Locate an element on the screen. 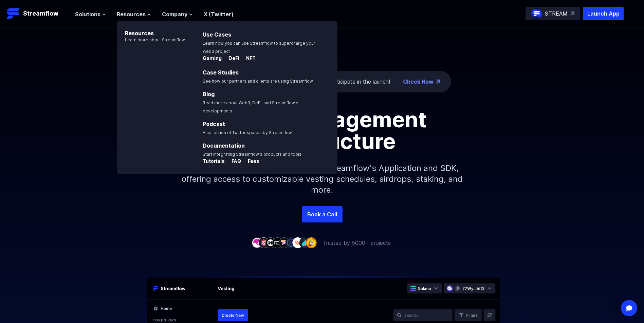  div: Open Intercom Messenger is located at coordinates (629, 309).